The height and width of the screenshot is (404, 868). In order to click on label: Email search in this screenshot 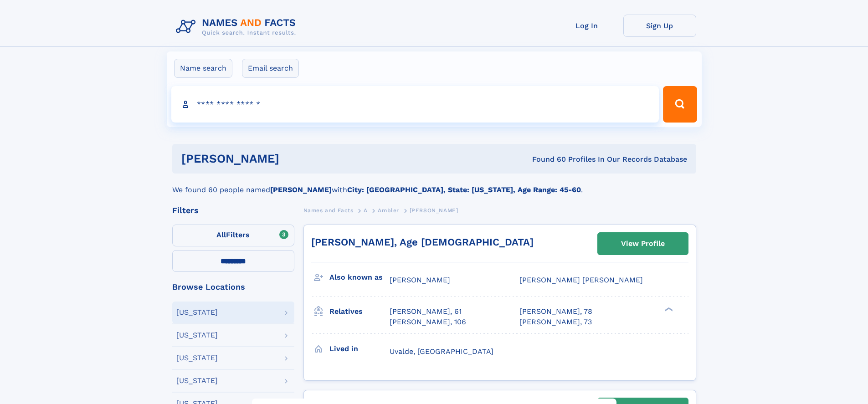, I will do `click(271, 68)`.